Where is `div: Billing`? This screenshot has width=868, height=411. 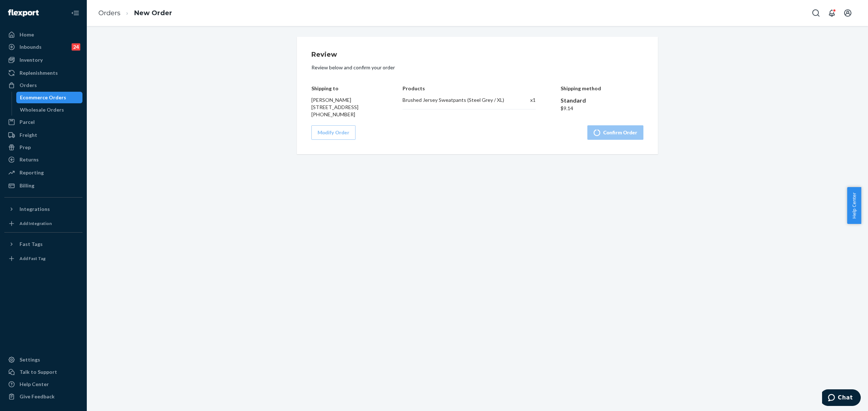 div: Billing is located at coordinates (27, 186).